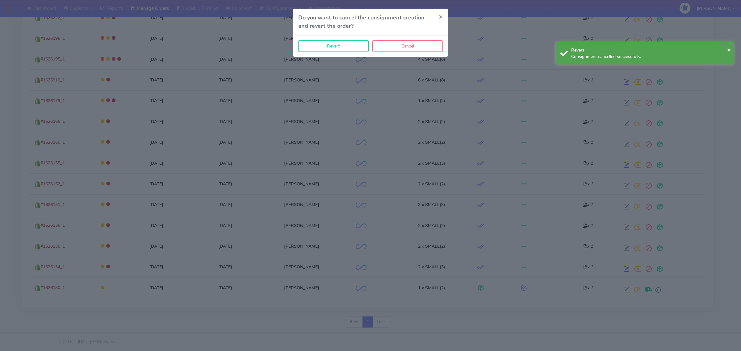 Image resolution: width=741 pixels, height=351 pixels. What do you see at coordinates (407, 46) in the screenshot?
I see `button: Cancel` at bounding box center [407, 46].